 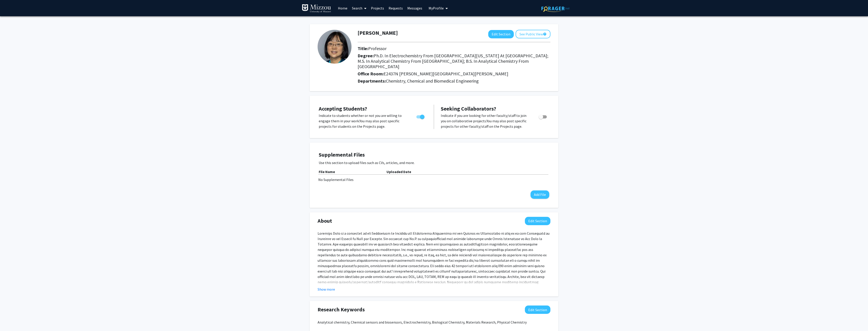 What do you see at coordinates (326, 290) in the screenshot?
I see `button: Show more` at bounding box center [326, 290].